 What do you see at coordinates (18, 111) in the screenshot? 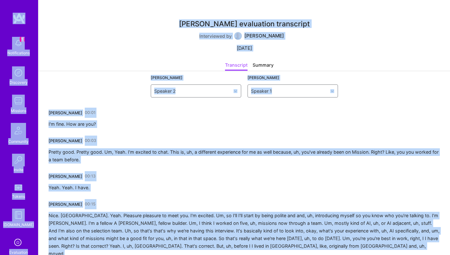
I see `div: Missions` at bounding box center [18, 111].